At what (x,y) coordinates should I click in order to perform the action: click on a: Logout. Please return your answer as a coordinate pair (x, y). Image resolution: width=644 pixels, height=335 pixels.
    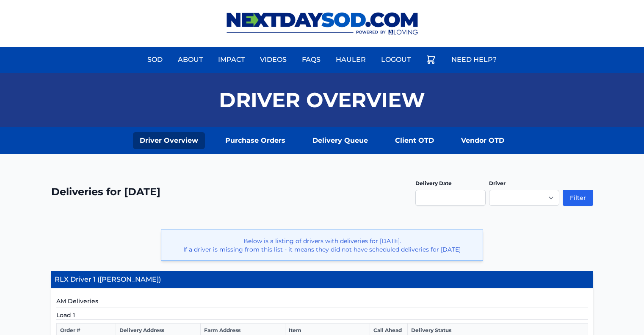
    Looking at the image, I should click on (396, 60).